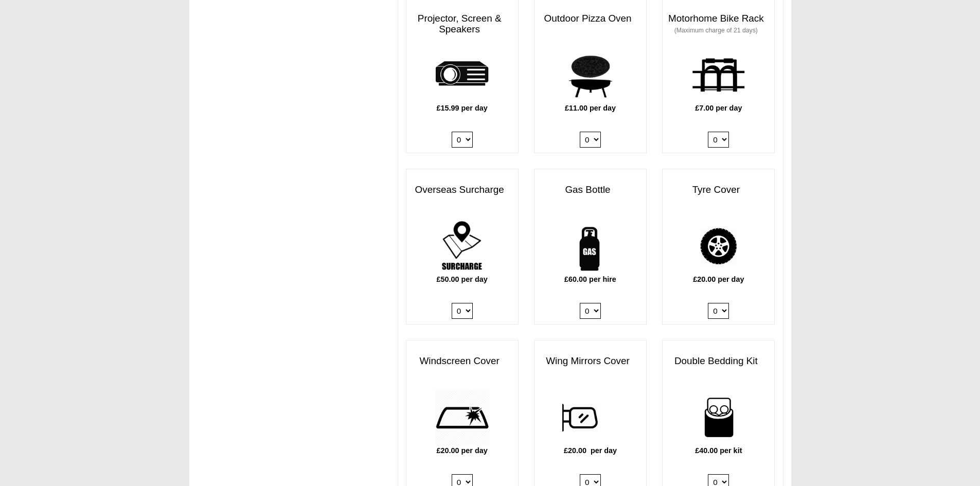  What do you see at coordinates (718, 361) in the screenshot?
I see `h3: Double Bedding Kit` at bounding box center [718, 361].